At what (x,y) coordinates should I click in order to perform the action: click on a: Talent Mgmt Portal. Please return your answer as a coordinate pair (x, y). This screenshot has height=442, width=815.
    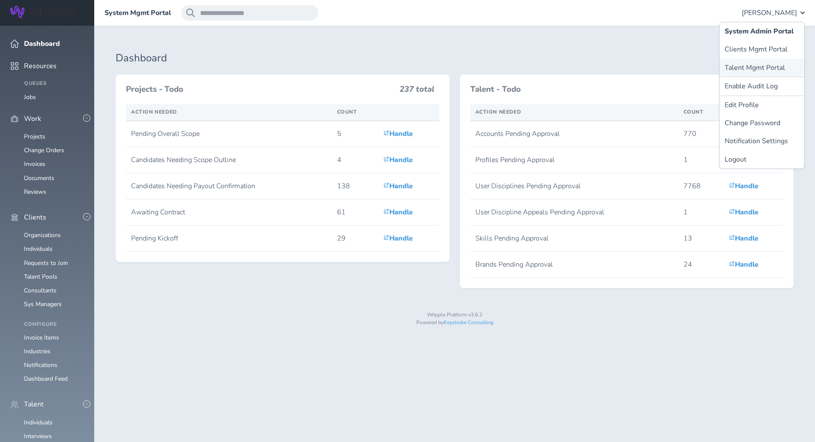
    Looking at the image, I should click on (762, 68).